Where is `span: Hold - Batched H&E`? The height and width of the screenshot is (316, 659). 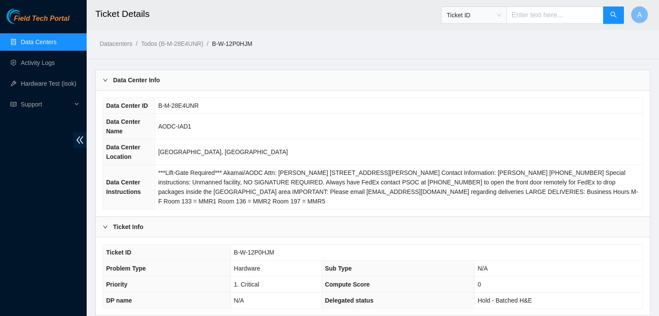 span: Hold - Batched H&E is located at coordinates (505, 301).